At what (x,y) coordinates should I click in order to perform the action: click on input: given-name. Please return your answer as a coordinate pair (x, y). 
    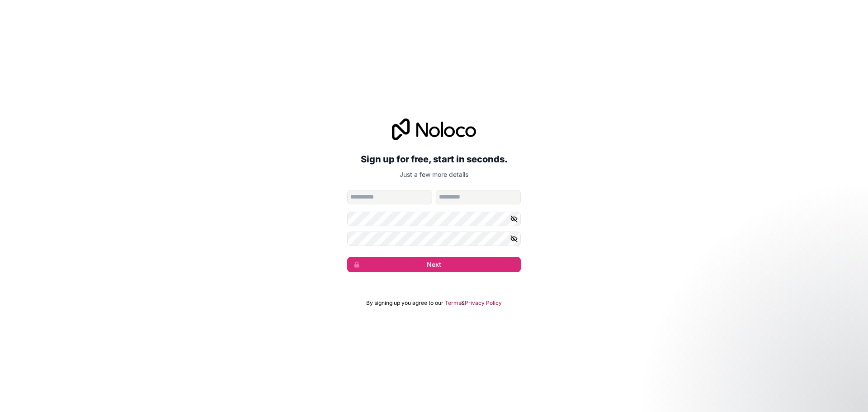
    Looking at the image, I should click on (390, 197).